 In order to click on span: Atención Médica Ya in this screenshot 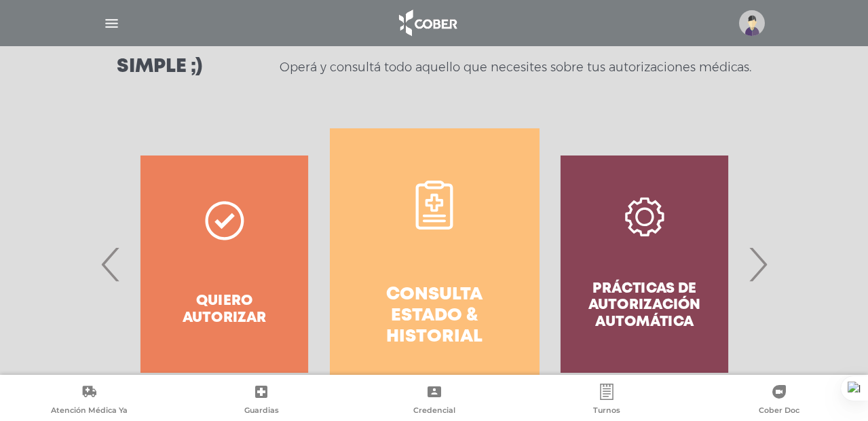, I will do `click(89, 412)`.